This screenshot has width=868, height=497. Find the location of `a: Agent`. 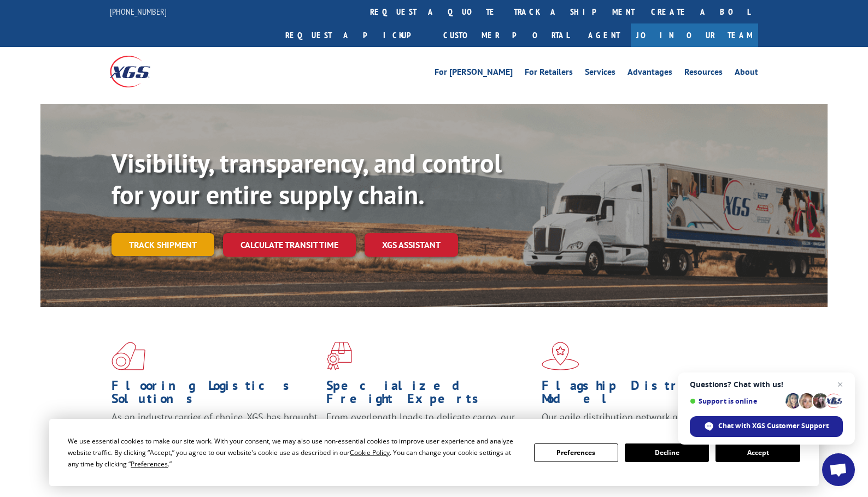

a: Agent is located at coordinates (604, 35).